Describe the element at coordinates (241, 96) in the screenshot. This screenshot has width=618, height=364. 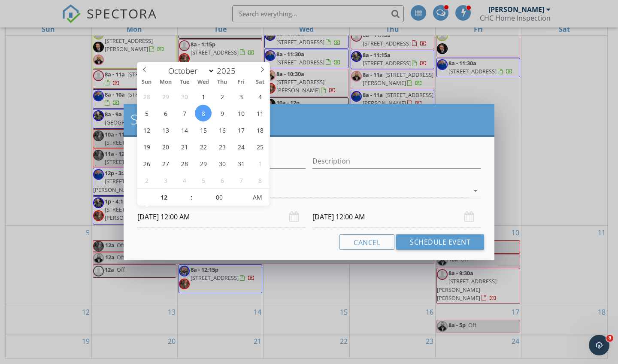
I see `span: October 3, 2025` at that location.